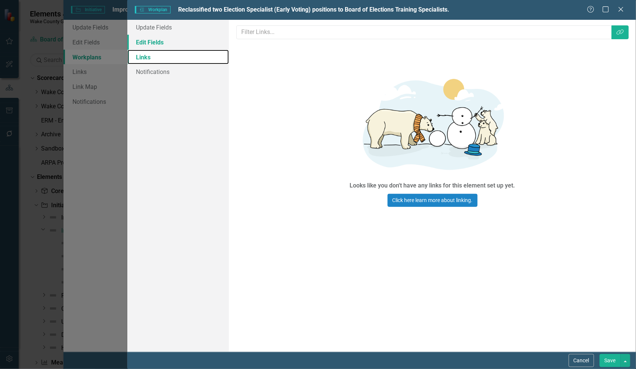  I want to click on button: Cancel, so click(582, 361).